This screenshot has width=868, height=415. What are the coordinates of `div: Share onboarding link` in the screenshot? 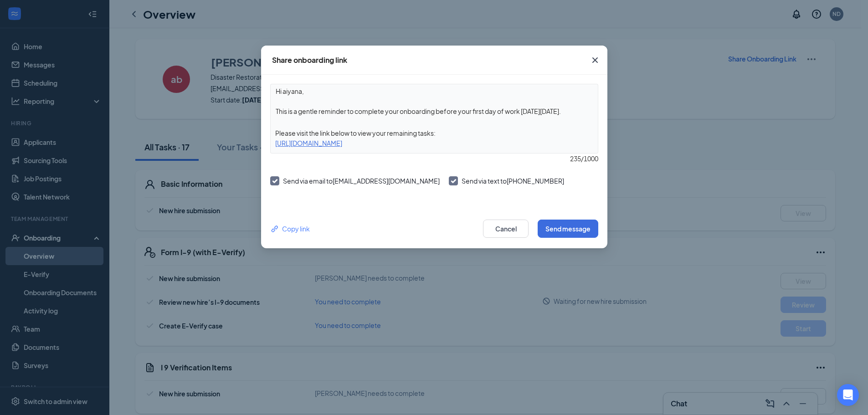 It's located at (309, 60).